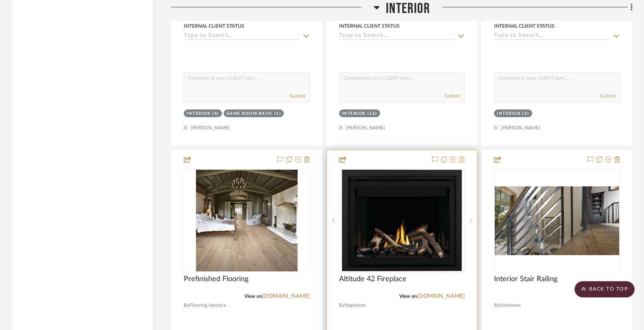 This screenshot has width=644, height=330. What do you see at coordinates (208, 305) in the screenshot?
I see `span: Flooring America` at bounding box center [208, 305].